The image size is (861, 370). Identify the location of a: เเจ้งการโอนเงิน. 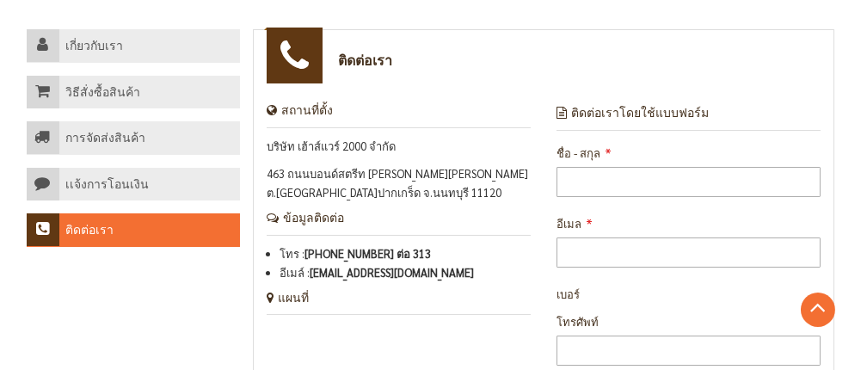
(133, 184).